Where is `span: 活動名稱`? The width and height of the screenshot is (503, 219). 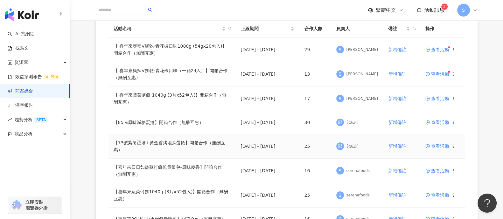 span: 活動名稱 is located at coordinates (167, 29).